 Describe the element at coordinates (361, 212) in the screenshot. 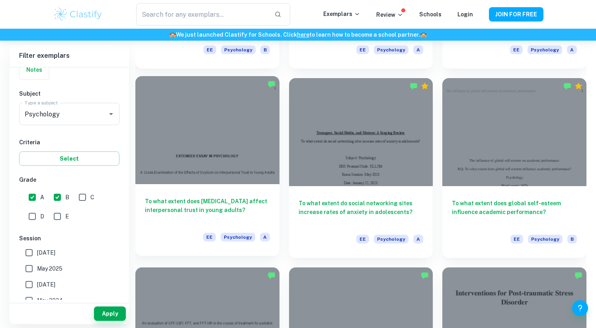

I see `h6: To what extent do social networking sites increase rates of anxiety in adolescents?` at that location.